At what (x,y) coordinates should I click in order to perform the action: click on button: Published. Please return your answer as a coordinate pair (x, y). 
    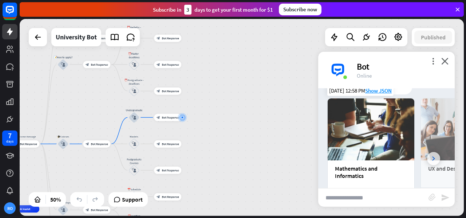
    Looking at the image, I should click on (434, 37).